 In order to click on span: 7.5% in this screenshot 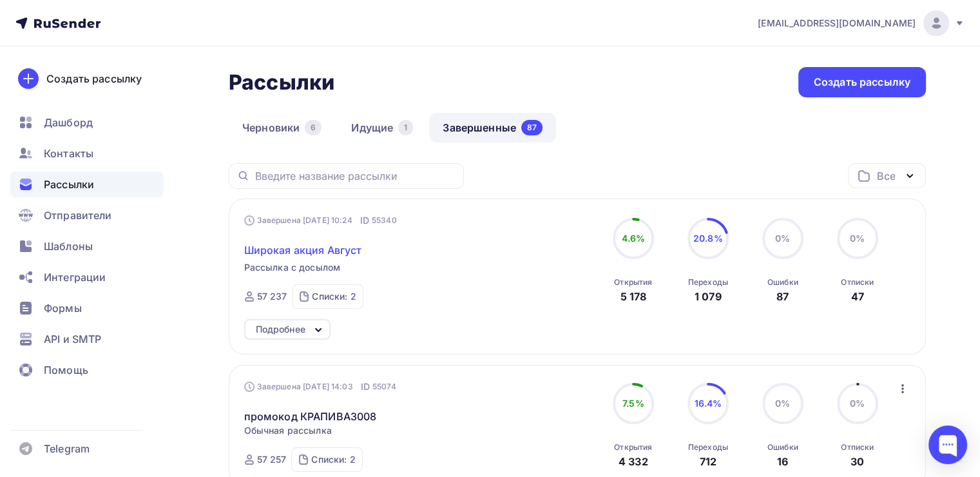, I will do `click(634, 402)`.